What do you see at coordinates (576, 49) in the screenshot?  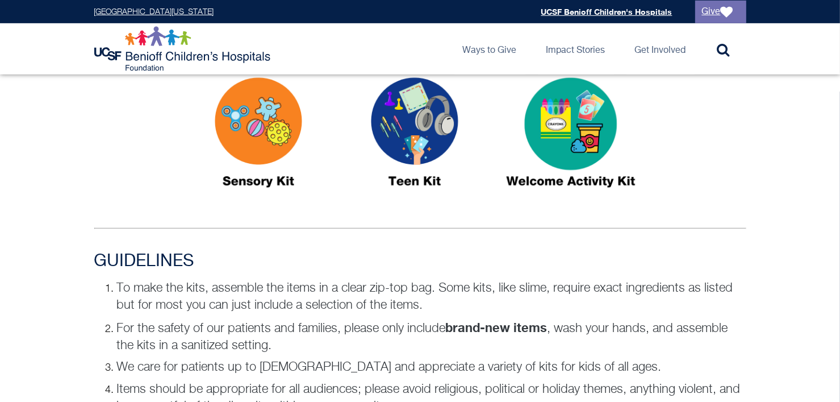 I see `a: Impact Stories` at bounding box center [576, 49].